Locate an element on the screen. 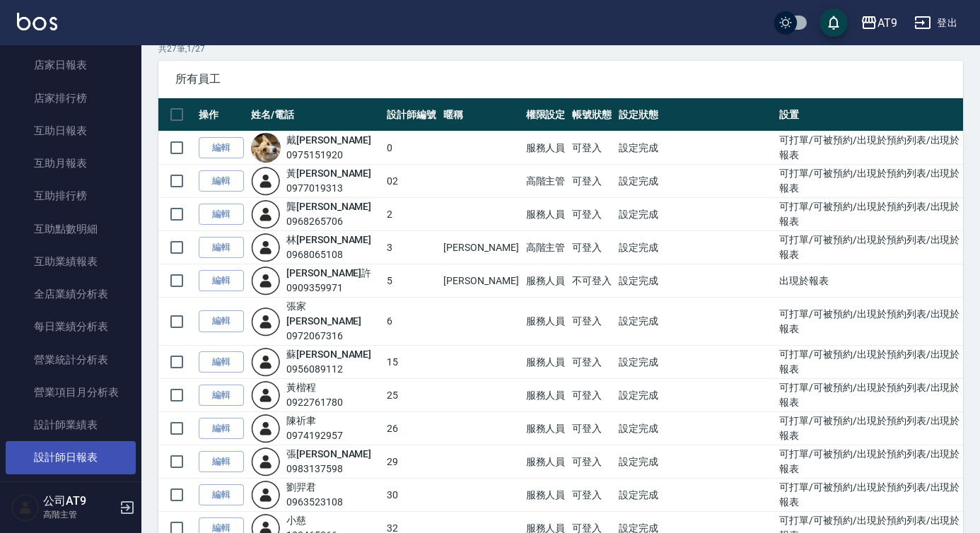 The width and height of the screenshot is (980, 533). a: 互助點數明細 is located at coordinates (71, 229).